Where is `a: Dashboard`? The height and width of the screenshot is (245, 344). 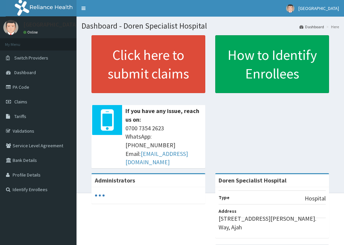 a: Dashboard is located at coordinates (312, 27).